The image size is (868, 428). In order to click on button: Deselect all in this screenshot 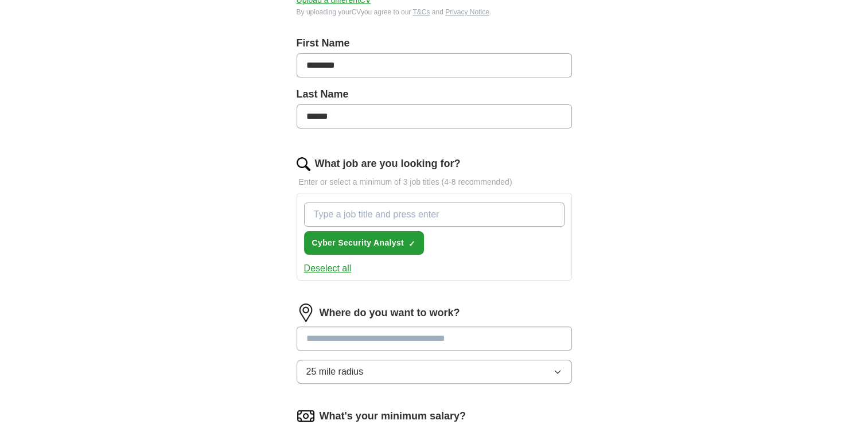, I will do `click(327, 269)`.